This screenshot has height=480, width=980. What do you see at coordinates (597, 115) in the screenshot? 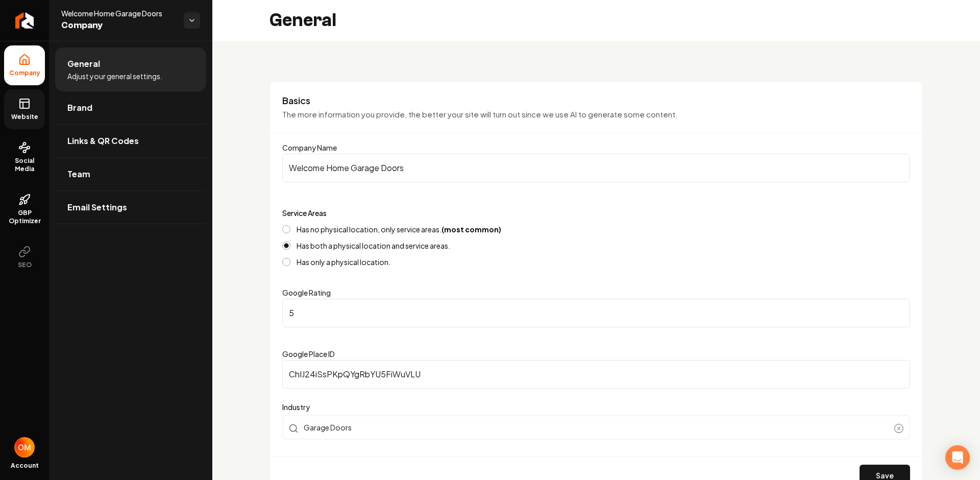
I see `p: The more information you provide, the better your site will turn out since we use AI to generate ...` at bounding box center [597, 115].